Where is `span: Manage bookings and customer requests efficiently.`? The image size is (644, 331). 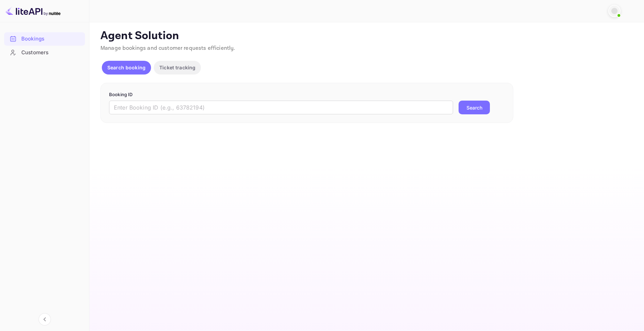
span: Manage bookings and customer requests efficiently. is located at coordinates (168, 48).